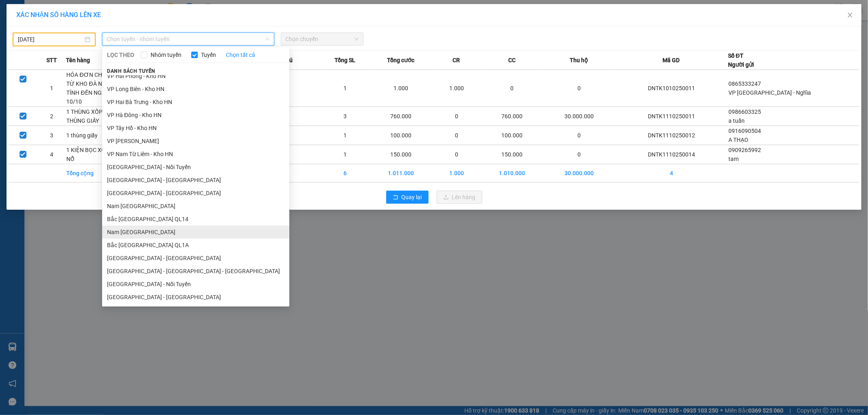 The width and height of the screenshot is (868, 415). I want to click on span: 0865333247, so click(745, 84).